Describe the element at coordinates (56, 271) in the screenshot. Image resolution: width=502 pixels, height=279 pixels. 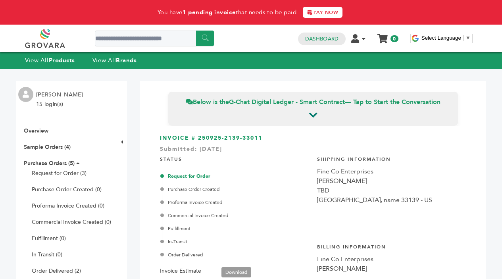
I see `a: Order Delivered (2)` at that location.